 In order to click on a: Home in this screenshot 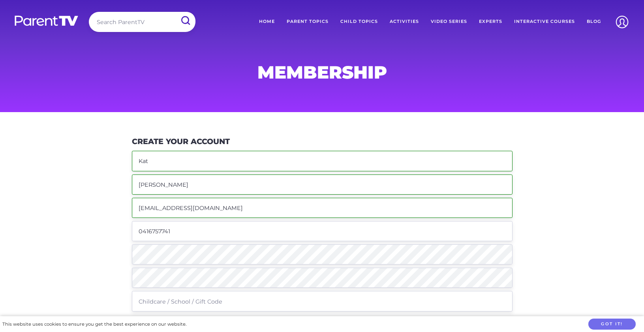, I will do `click(267, 22)`.